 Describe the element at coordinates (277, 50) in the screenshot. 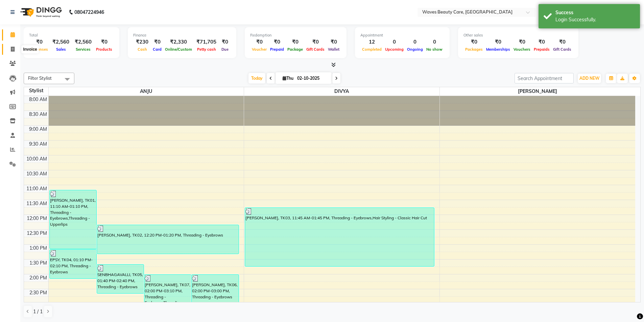

I see `span: Prepaid` at that location.